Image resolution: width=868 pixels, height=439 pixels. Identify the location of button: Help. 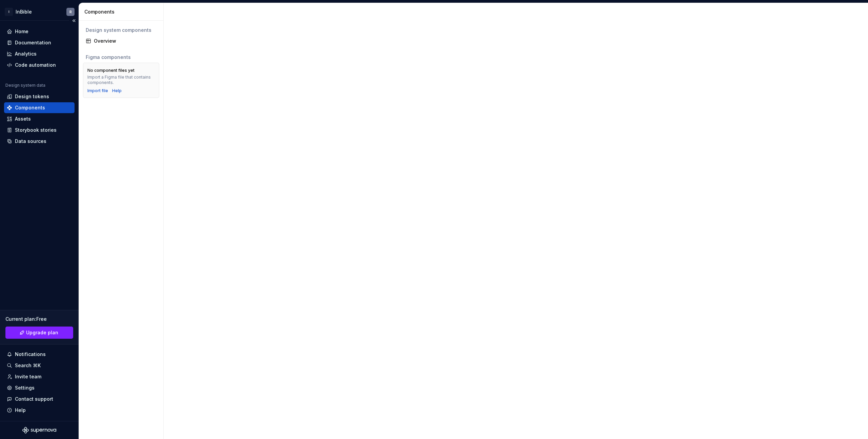
(39, 410).